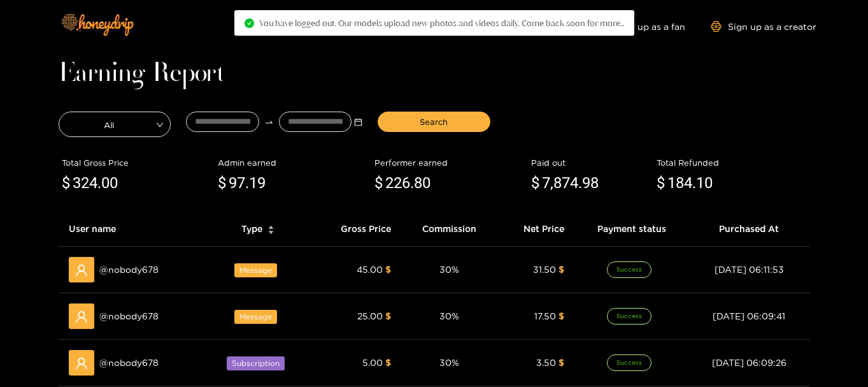 The height and width of the screenshot is (387, 868). What do you see at coordinates (249, 23) in the screenshot?
I see `span: check-circle` at bounding box center [249, 23].